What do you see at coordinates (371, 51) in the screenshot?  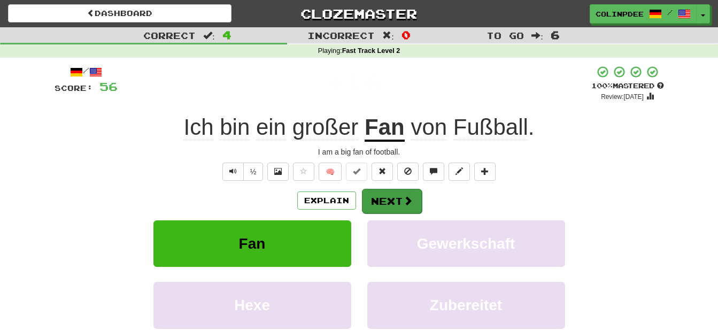 I see `strong: Fast Track Level 2` at bounding box center [371, 51].